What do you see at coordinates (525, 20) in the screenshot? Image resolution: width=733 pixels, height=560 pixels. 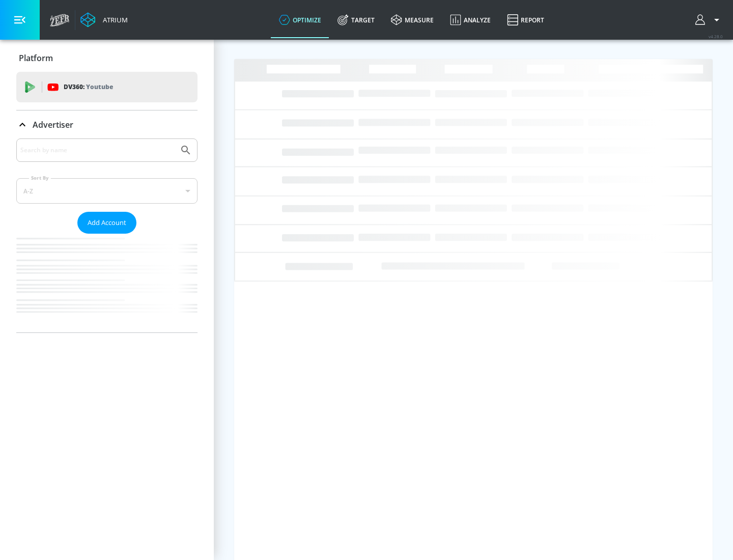 I see `a: Report` at bounding box center [525, 20].